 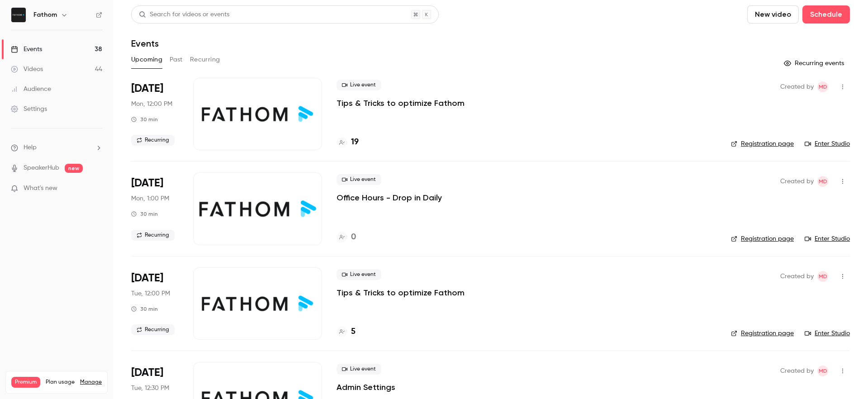 What do you see at coordinates (26, 382) in the screenshot?
I see `span: Premium` at bounding box center [26, 382].